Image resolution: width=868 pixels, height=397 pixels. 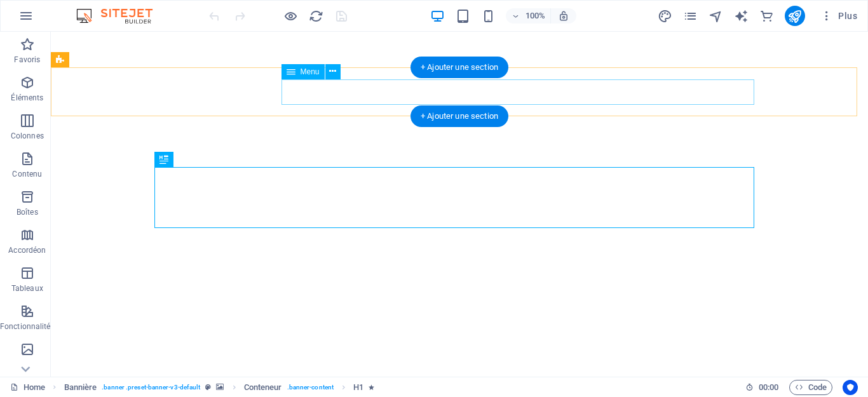 What do you see at coordinates (811, 387) in the screenshot?
I see `button: Code` at bounding box center [811, 387].